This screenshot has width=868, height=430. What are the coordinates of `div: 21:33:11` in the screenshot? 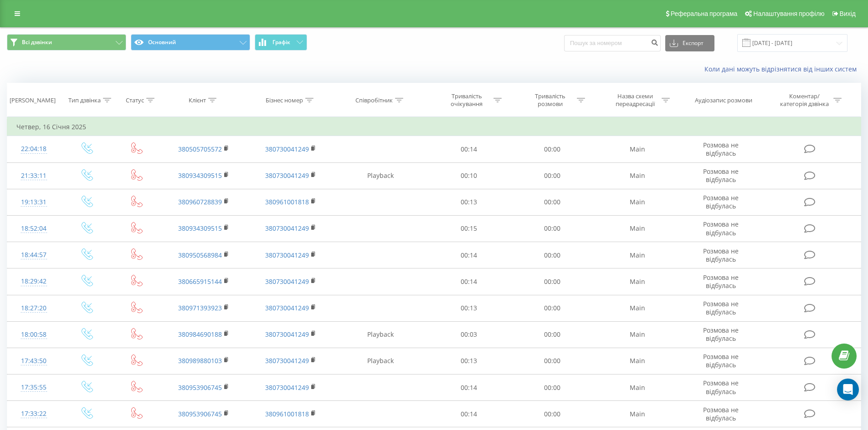 It's located at (34, 175).